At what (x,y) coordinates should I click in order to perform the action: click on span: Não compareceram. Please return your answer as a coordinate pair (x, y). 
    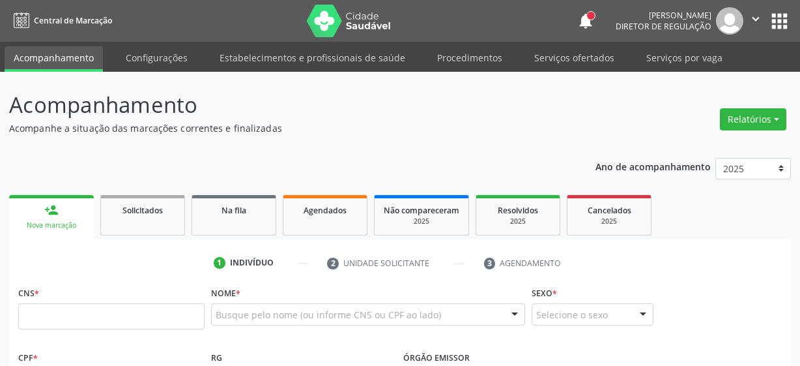
    Looking at the image, I should click on (422, 210).